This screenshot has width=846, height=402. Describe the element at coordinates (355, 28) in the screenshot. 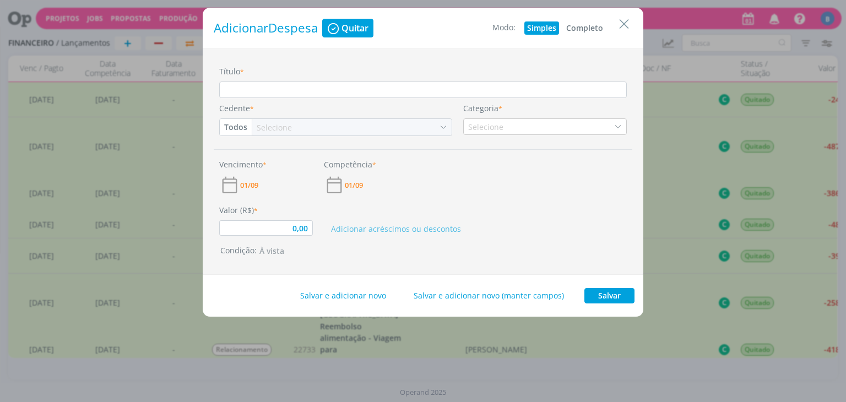

I see `span: Quitar` at that location.